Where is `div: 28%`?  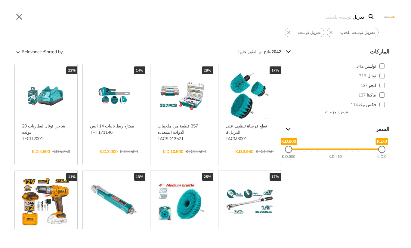
div: 28% is located at coordinates (207, 70).